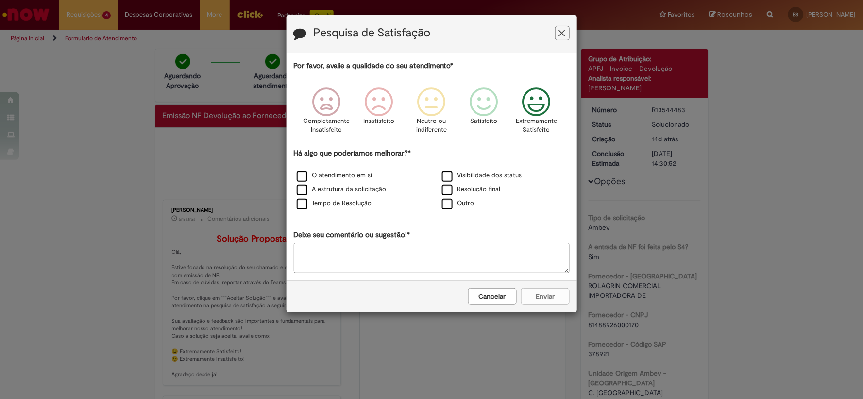  Describe the element at coordinates (379, 113) in the screenshot. I see `div: Insatisfeito` at that location.